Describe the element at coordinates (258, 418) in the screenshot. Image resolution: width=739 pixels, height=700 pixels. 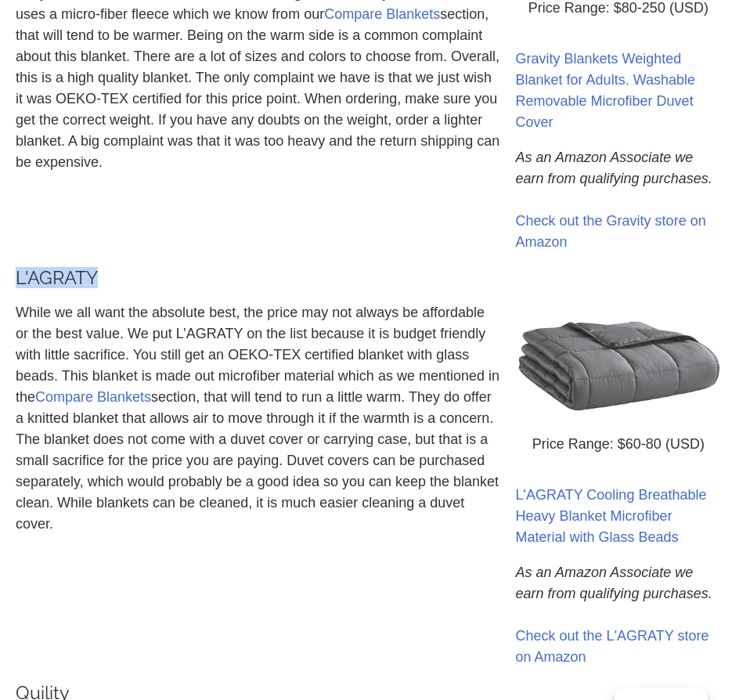
I see `p: While we all want the absolute best, the price may not always be affordable or the best value. We...` at that location.